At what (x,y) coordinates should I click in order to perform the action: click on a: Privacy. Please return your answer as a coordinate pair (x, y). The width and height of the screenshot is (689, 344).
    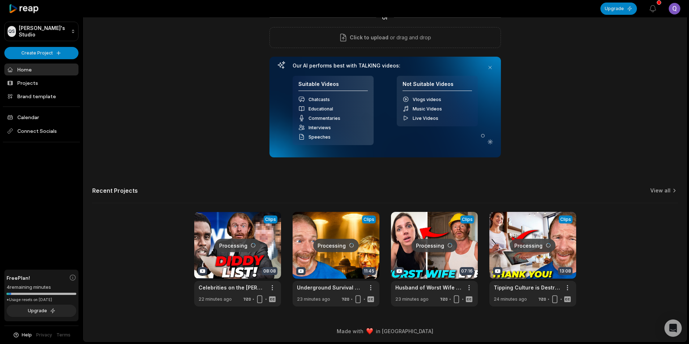
    Looking at the image, I should click on (44, 335).